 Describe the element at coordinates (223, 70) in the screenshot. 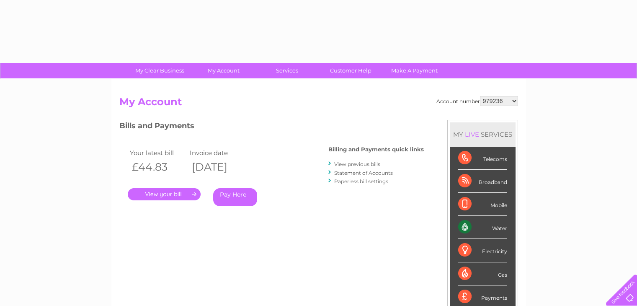

I see `a: My Account` at that location.